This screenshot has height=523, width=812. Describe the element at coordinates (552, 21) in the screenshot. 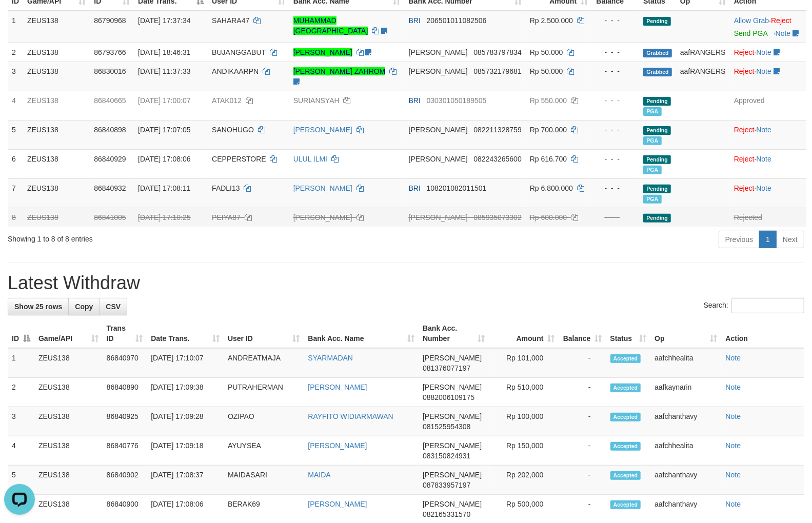

I see `span: Rp 2.500.000` at that location.